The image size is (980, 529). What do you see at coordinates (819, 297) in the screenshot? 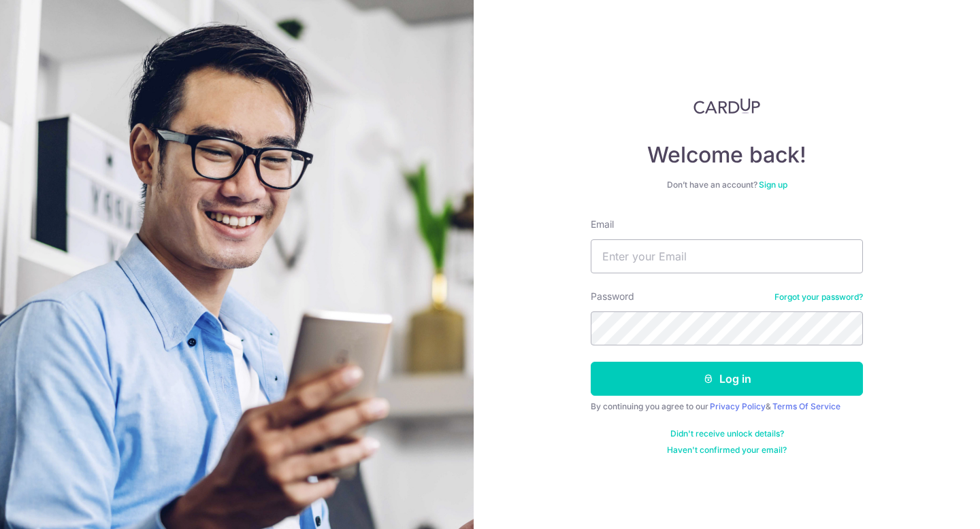
I see `a: Forgot your password?` at bounding box center [819, 297].